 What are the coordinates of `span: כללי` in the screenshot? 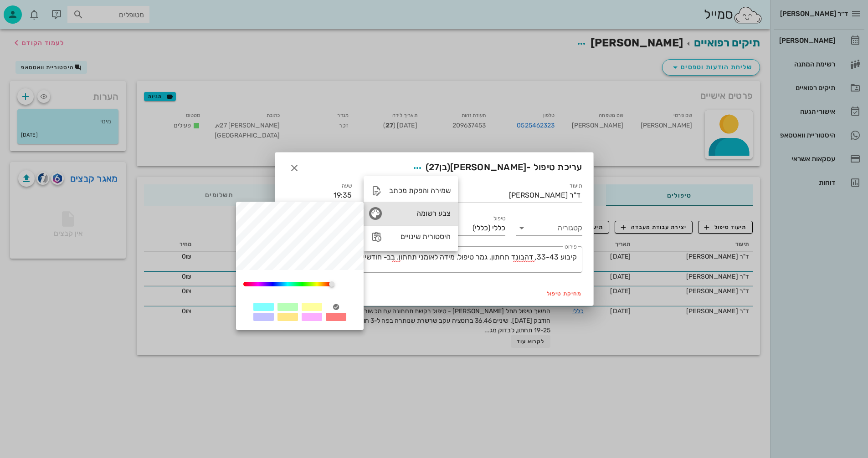 It's located at (498, 228).